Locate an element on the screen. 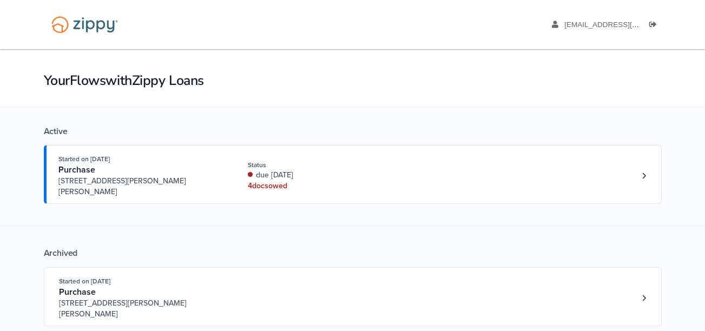 The image size is (705, 331). div: Status is located at coordinates (320, 165).